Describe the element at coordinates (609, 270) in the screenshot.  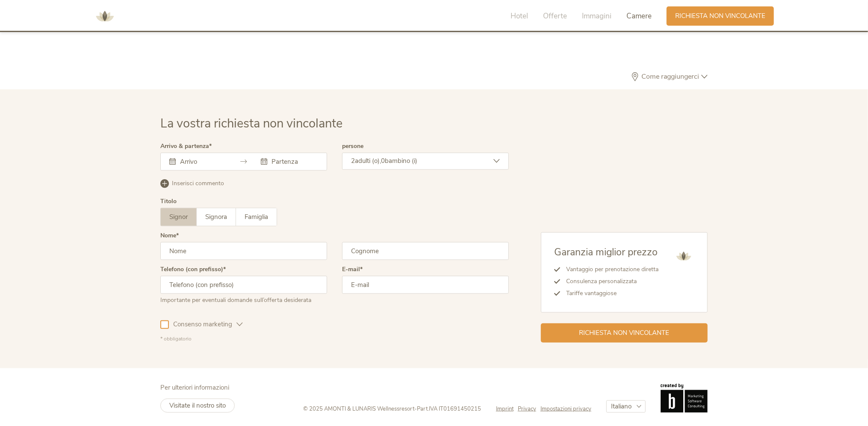
I see `li: Vantaggio per prenotazione diretta` at that location.